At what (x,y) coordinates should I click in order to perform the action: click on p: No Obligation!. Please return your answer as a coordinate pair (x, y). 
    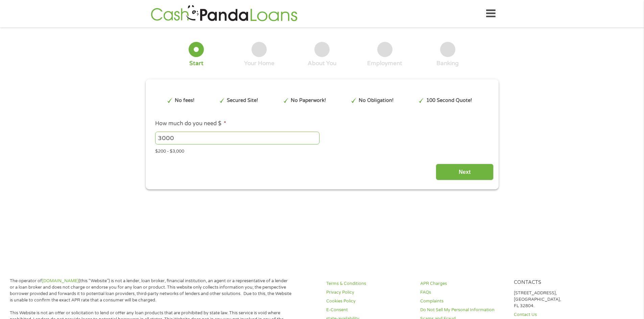
    Looking at the image, I should click on (376, 101).